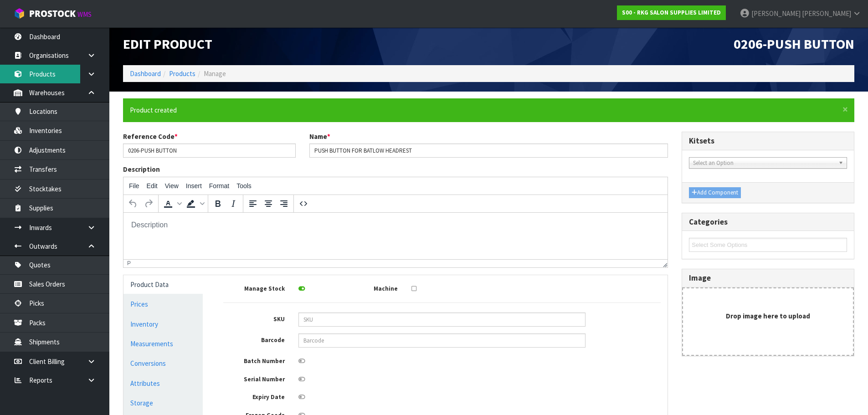 This screenshot has width=868, height=415. What do you see at coordinates (163, 383) in the screenshot?
I see `a: Attributes` at bounding box center [163, 383].